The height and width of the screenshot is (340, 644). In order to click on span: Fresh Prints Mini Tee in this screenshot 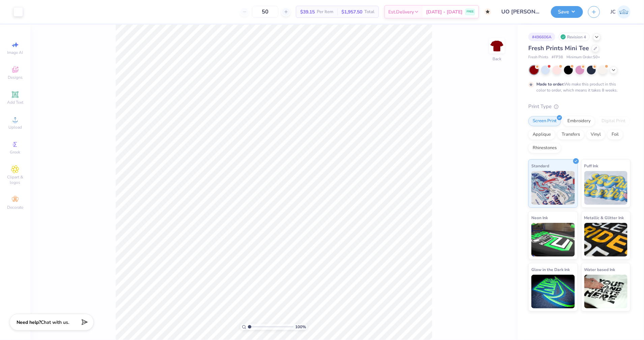, I will do `click(559, 48)`.